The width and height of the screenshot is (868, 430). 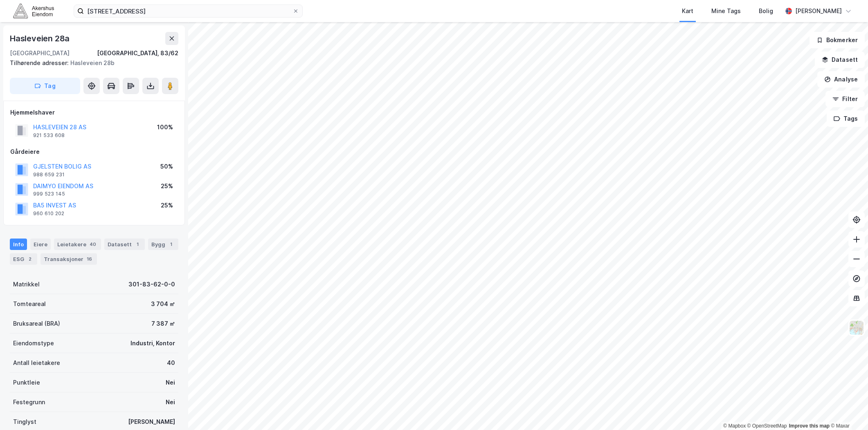 What do you see at coordinates (726, 11) in the screenshot?
I see `div: Mine Tags` at bounding box center [726, 11].